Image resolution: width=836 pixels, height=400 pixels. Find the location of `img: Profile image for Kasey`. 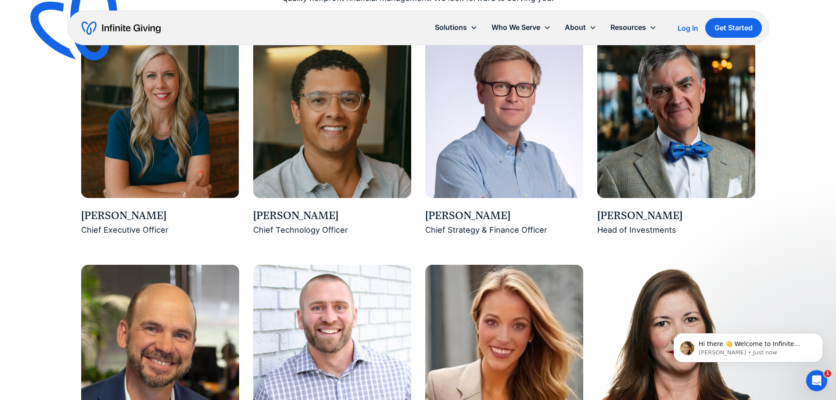

img: Profile image for Kasey is located at coordinates (27, 33).